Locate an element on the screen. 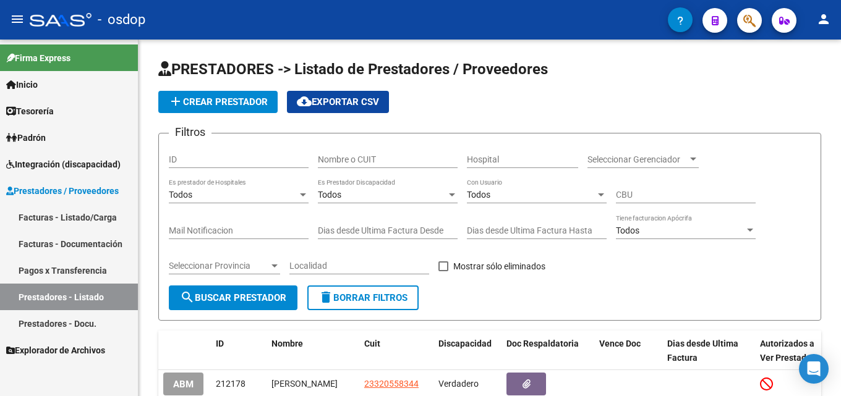 Image resolution: width=841 pixels, height=396 pixels. mat-icon: cloud_download is located at coordinates (304, 101).